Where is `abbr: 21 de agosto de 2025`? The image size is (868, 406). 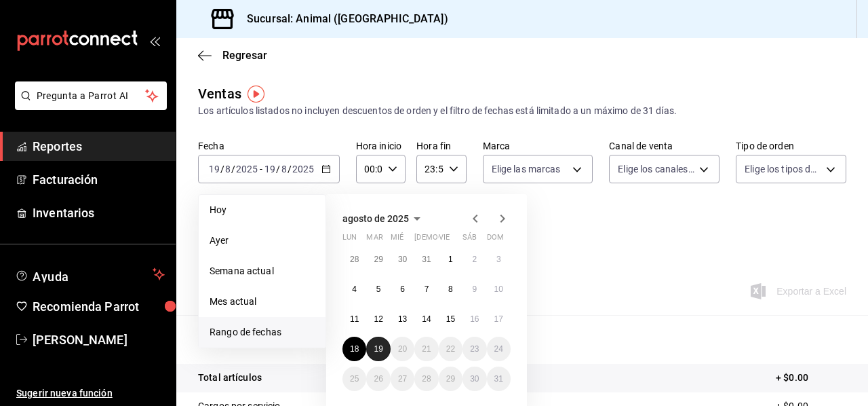
abbr: 21 de agosto de 2025 is located at coordinates (426, 349).